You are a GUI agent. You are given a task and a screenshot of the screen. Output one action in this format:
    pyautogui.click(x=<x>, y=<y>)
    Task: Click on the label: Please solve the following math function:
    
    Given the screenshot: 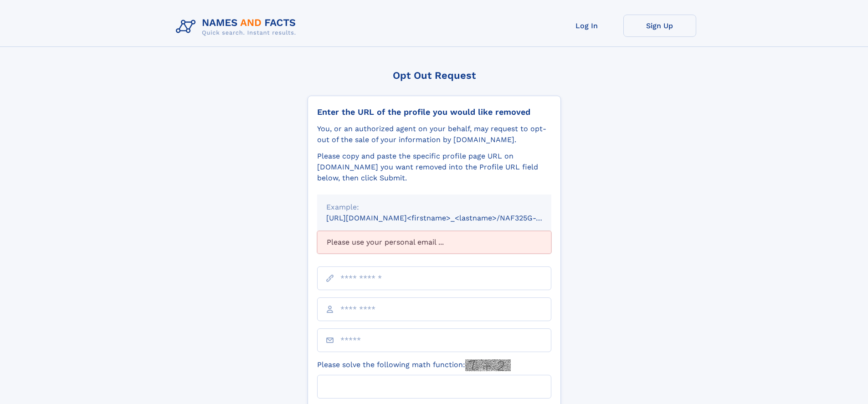 What is the action you would take?
    pyautogui.click(x=414, y=365)
    